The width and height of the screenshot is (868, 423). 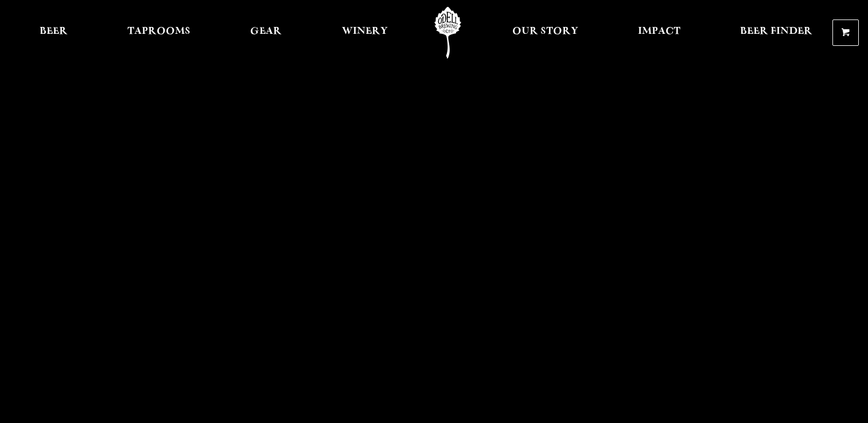 What do you see at coordinates (365, 33) in the screenshot?
I see `a: Winery` at bounding box center [365, 33].